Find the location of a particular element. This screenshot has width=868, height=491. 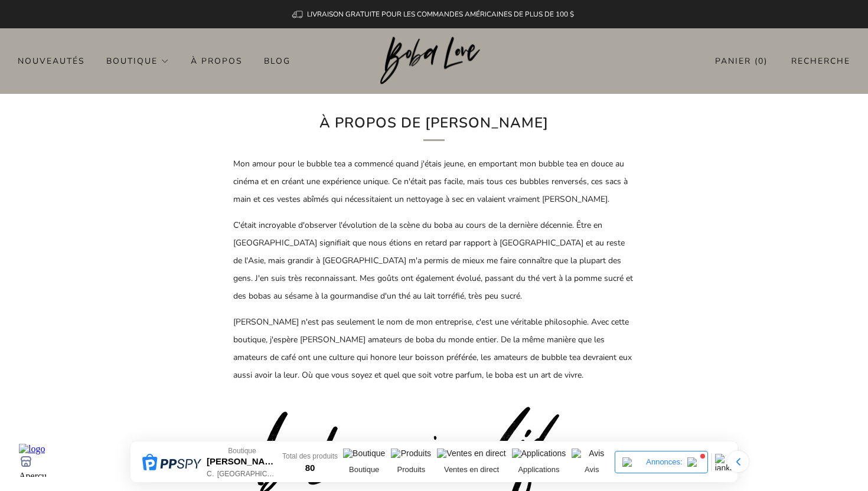

a: À propos is located at coordinates (217, 61).